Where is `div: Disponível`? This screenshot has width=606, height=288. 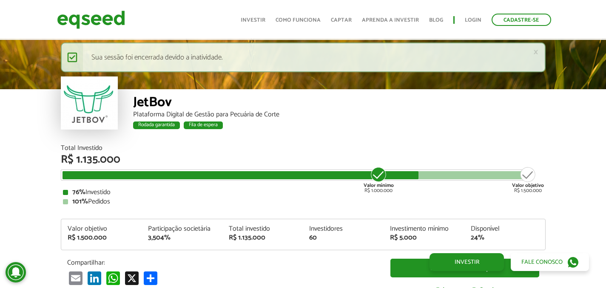 div: Disponível is located at coordinates (505, 229).